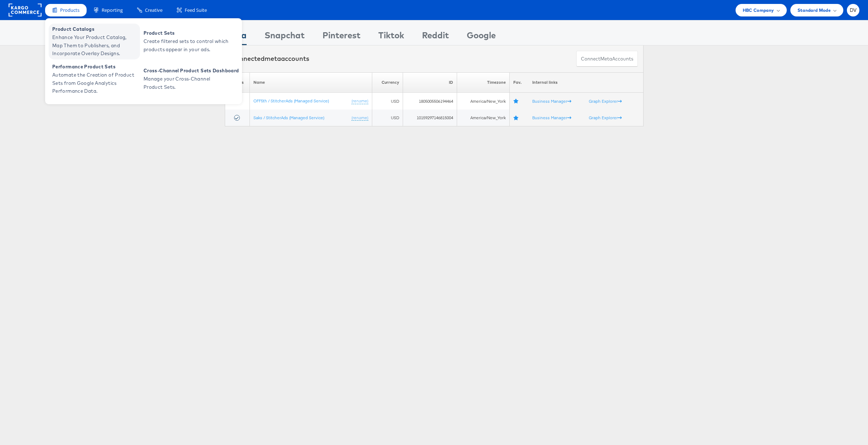  Describe the element at coordinates (95, 45) in the screenshot. I see `span: Enhance Your Product Catalog, Map Them to Publishers, and Incorporate Overlay Designs.` at that location.